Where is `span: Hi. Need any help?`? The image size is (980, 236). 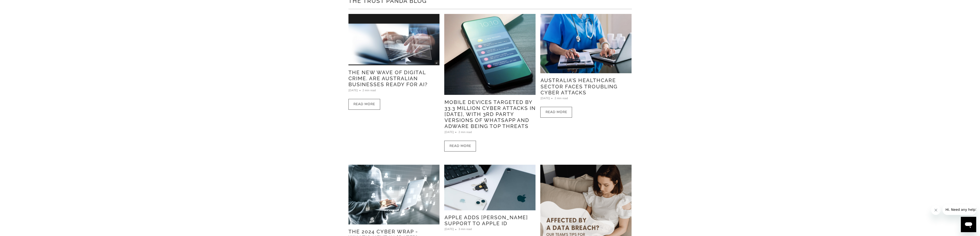
span: Hi. Need any help? is located at coordinates (19, 6).